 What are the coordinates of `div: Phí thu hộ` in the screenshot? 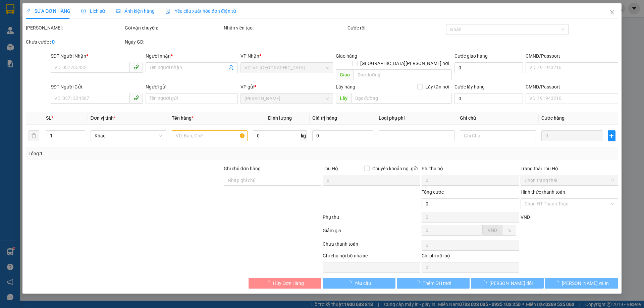 It's located at (470, 170).